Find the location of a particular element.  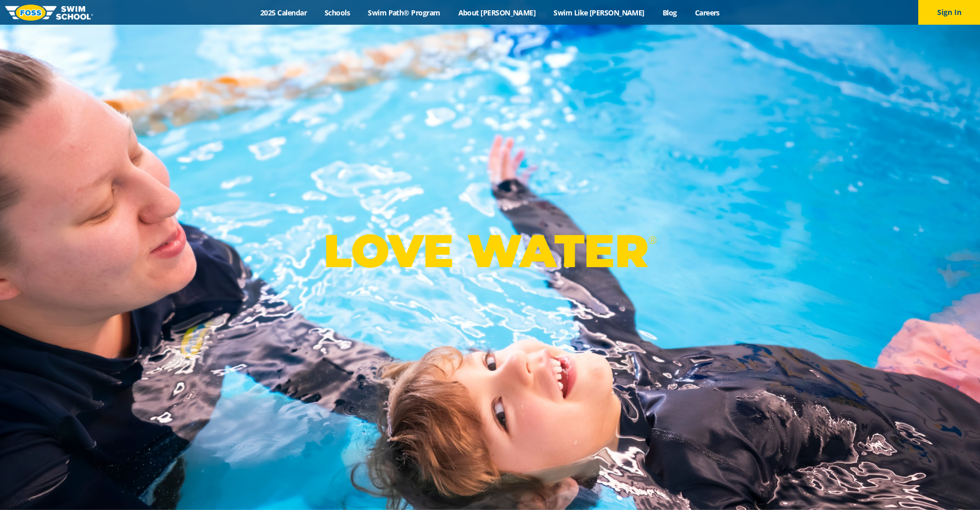

a: Schools is located at coordinates (338, 12).